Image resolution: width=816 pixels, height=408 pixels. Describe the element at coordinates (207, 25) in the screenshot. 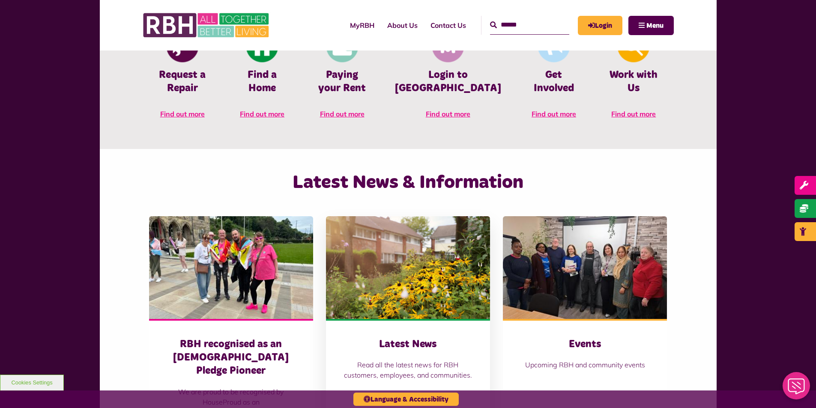

I see `img: RBH` at that location.